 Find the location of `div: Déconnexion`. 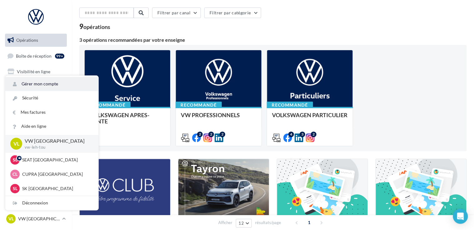

div: Déconnexion is located at coordinates (52, 203).